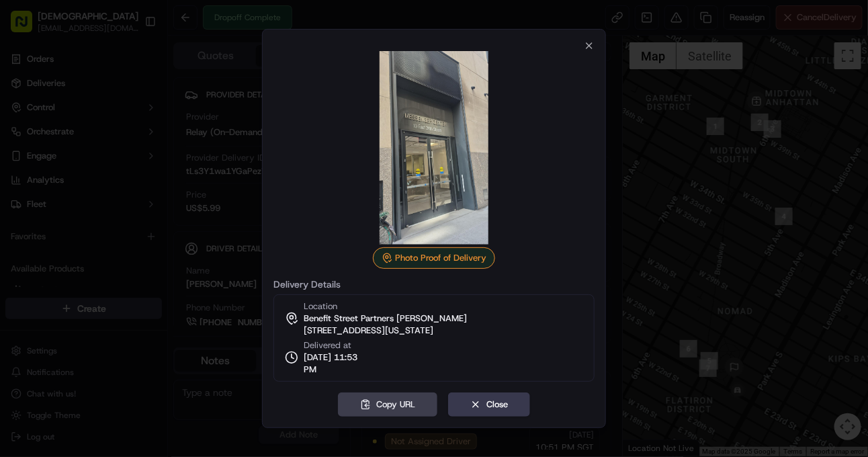 This screenshot has width=868, height=457. I want to click on label: Delivery Details, so click(434, 284).